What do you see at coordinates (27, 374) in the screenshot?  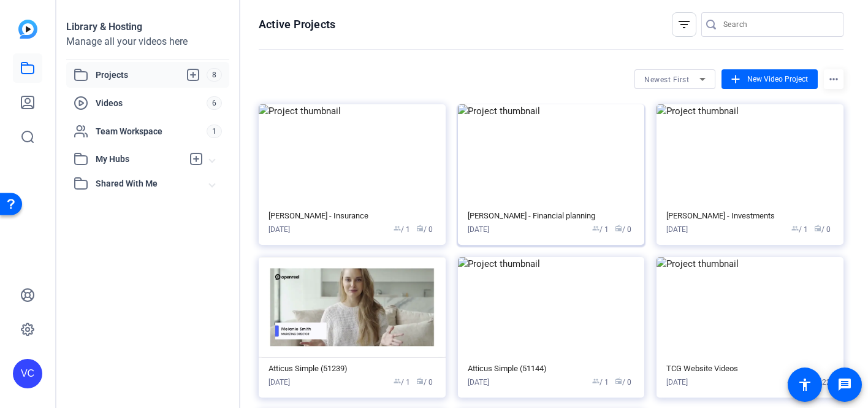 I see `div: VC` at bounding box center [27, 374].